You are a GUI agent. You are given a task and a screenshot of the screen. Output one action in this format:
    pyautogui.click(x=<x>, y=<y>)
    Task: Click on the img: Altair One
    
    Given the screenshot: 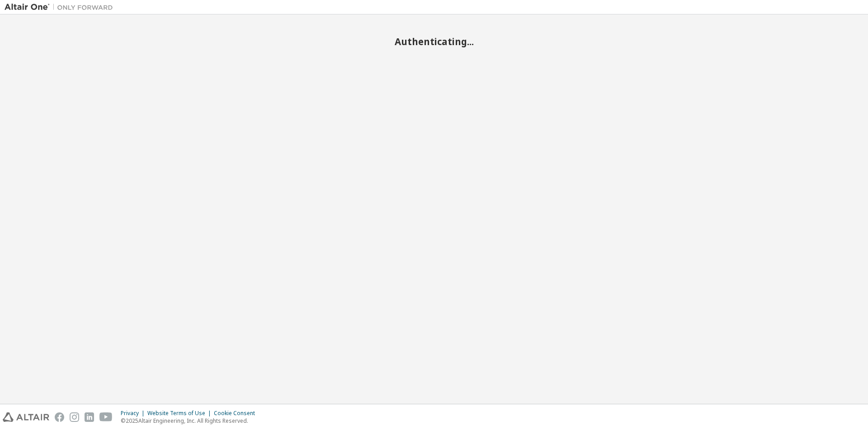 What is the action you would take?
    pyautogui.click(x=61, y=7)
    